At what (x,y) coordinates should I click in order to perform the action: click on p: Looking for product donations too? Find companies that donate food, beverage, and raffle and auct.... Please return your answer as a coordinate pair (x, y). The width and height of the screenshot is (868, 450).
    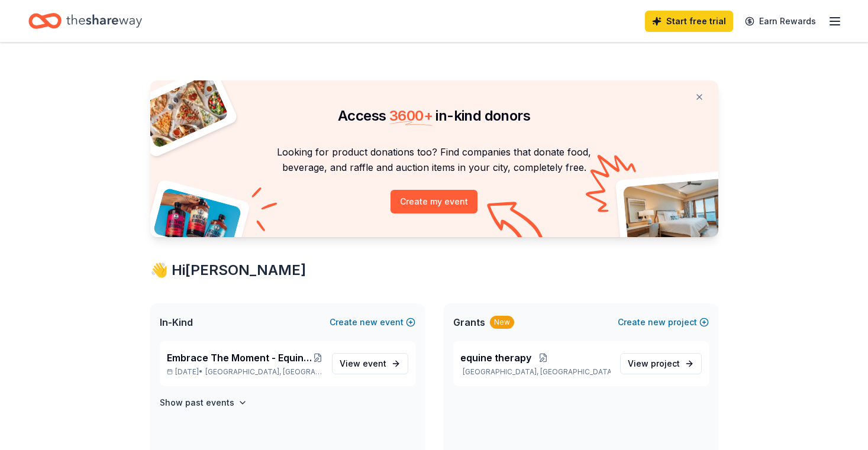
    Looking at the image, I should click on (435, 160).